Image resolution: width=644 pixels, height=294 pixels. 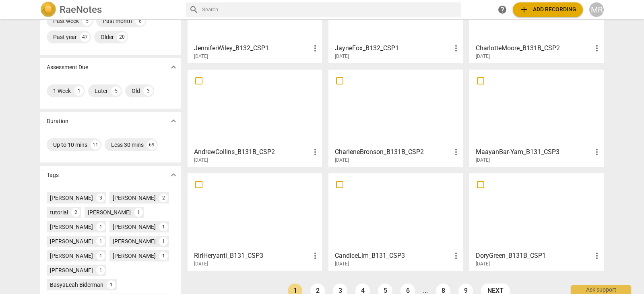 What do you see at coordinates (117, 21) in the screenshot?
I see `div: Past month` at bounding box center [117, 21].